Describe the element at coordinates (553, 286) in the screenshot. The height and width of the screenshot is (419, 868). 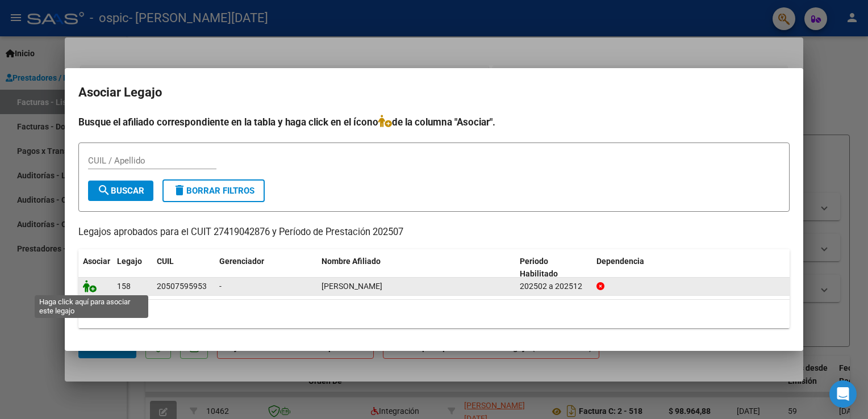
I see `div: 202502 a 202512` at that location.